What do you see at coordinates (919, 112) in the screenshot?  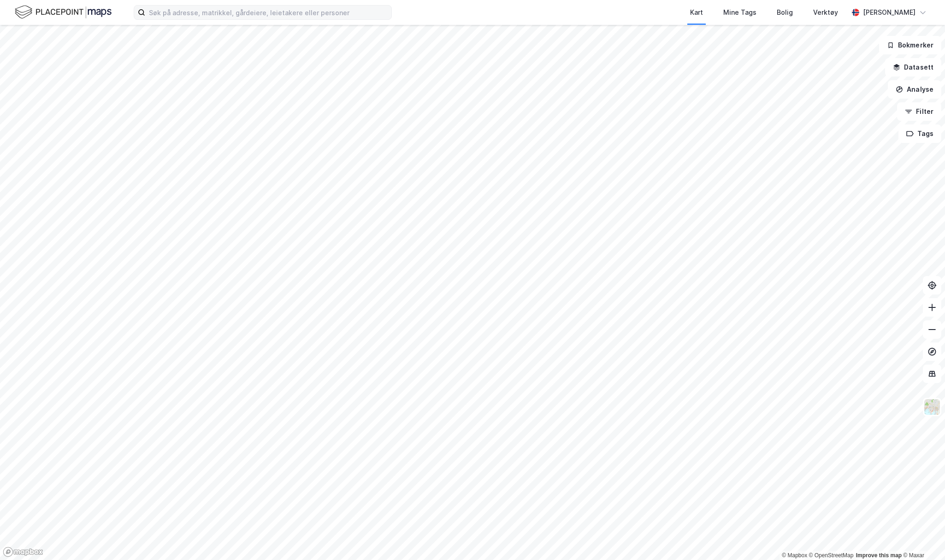 I see `button: Filter` at bounding box center [919, 112].